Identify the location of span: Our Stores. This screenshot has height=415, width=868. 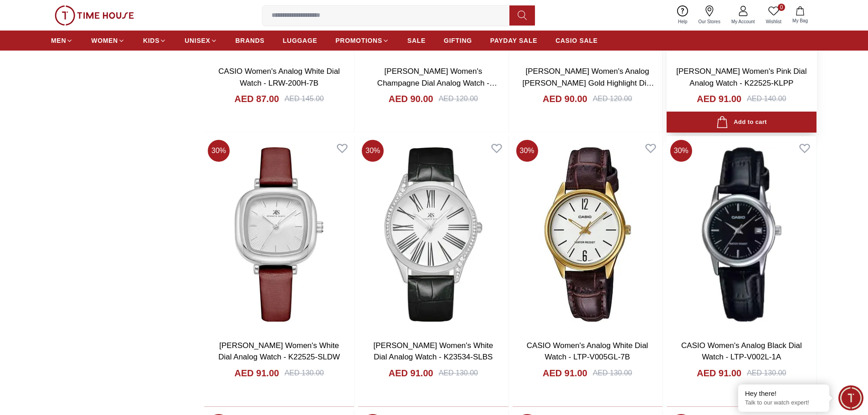
(710, 21).